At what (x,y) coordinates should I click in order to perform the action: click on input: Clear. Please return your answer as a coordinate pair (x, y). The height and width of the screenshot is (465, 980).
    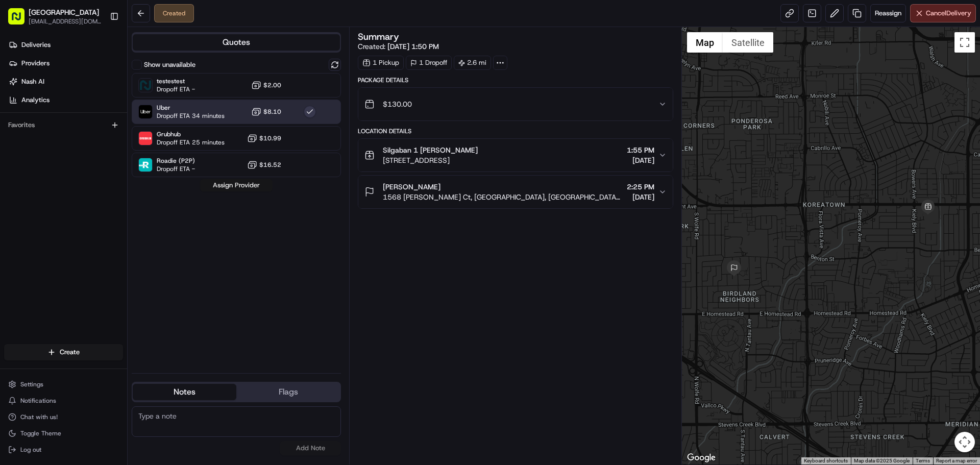
    Looking at the image, I should click on (98, 71).